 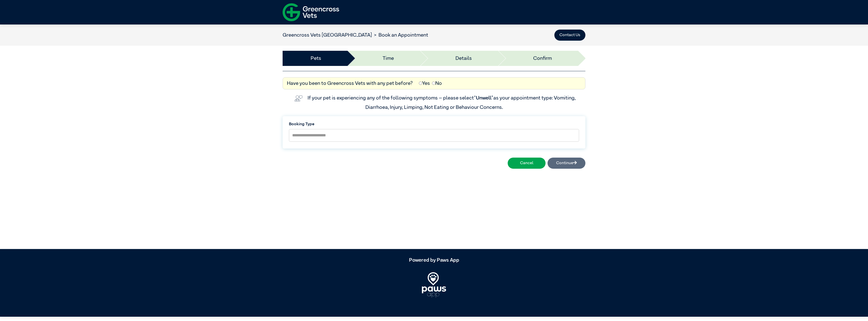 What do you see at coordinates (424, 83) in the screenshot?
I see `label: Yes` at bounding box center [424, 83].